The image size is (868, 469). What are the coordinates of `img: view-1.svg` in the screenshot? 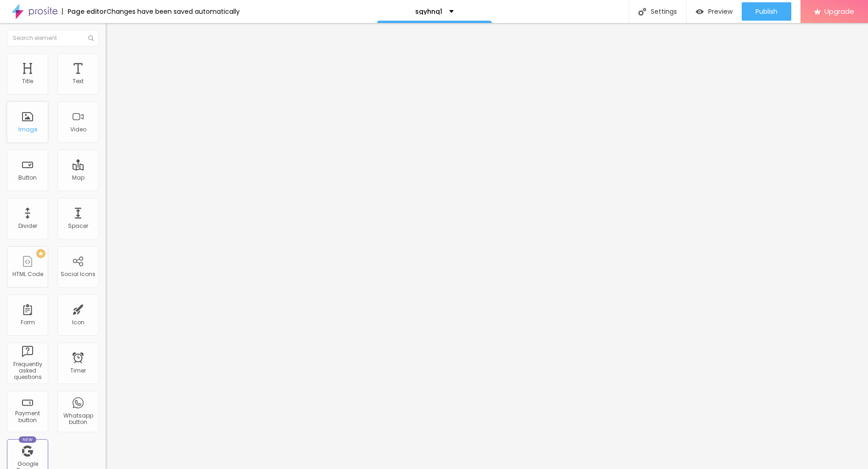 It's located at (699, 12).